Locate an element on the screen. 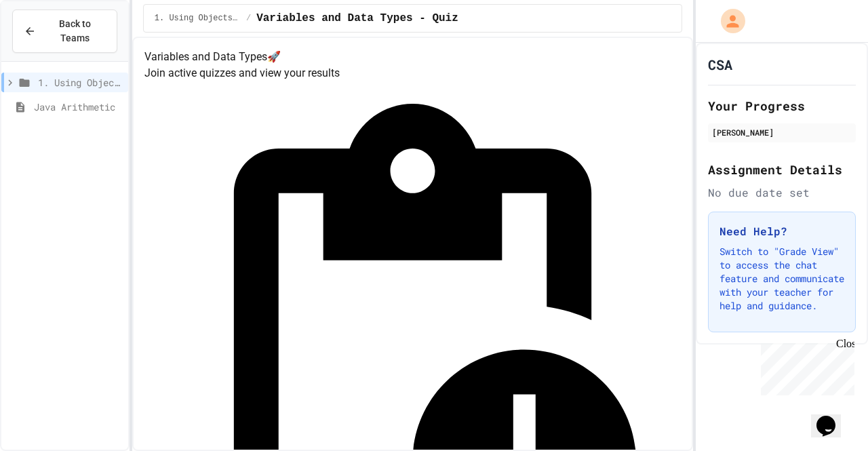 Image resolution: width=868 pixels, height=451 pixels. button: Back to Teams is located at coordinates (65, 32).